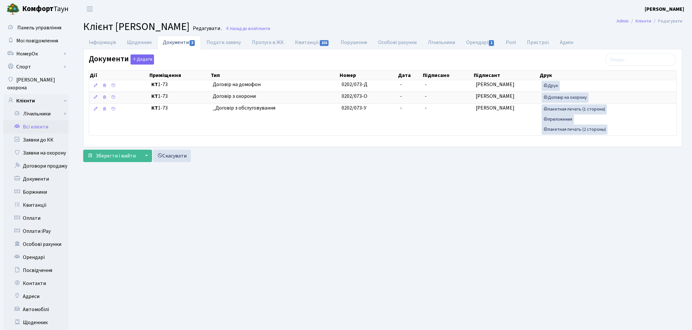 This screenshot has height=330, width=692. Describe the element at coordinates (37, 41) in the screenshot. I see `span: Мої повідомлення` at that location.